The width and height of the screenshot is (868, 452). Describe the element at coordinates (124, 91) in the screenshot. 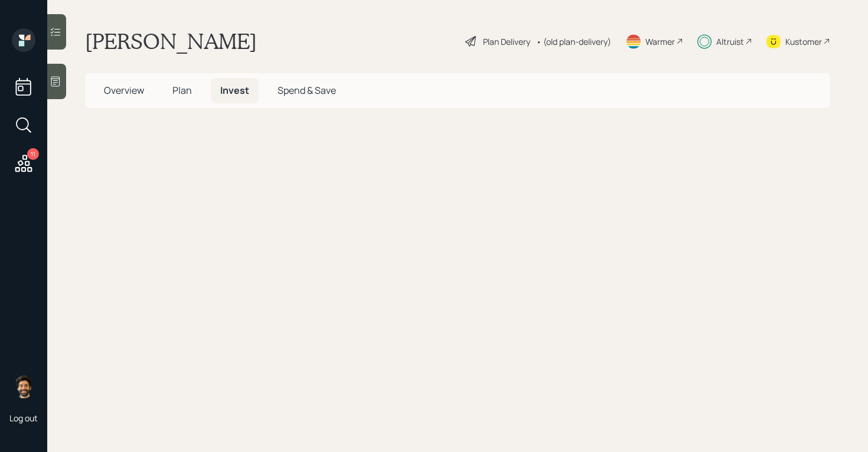

I see `span: Overview` at that location.